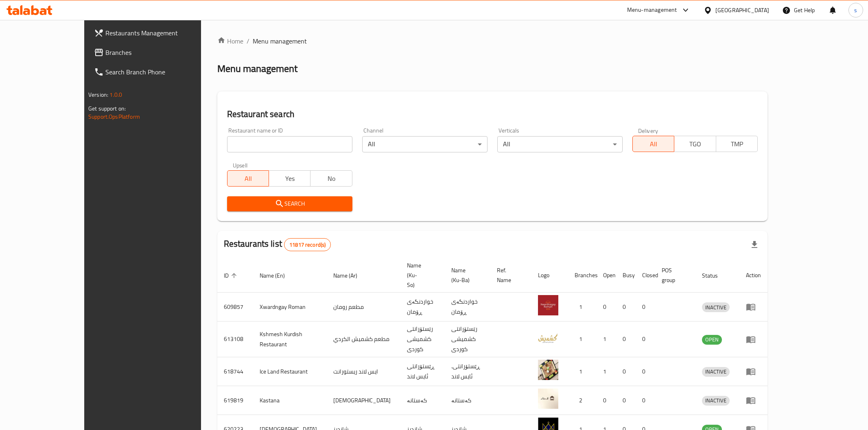  I want to click on td: 609857, so click(236, 307).